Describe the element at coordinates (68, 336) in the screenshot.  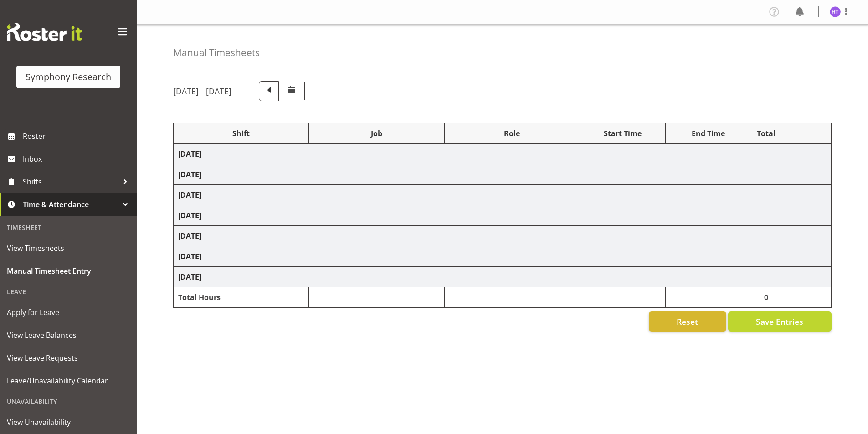
I see `span: View Leave Balances` at that location.